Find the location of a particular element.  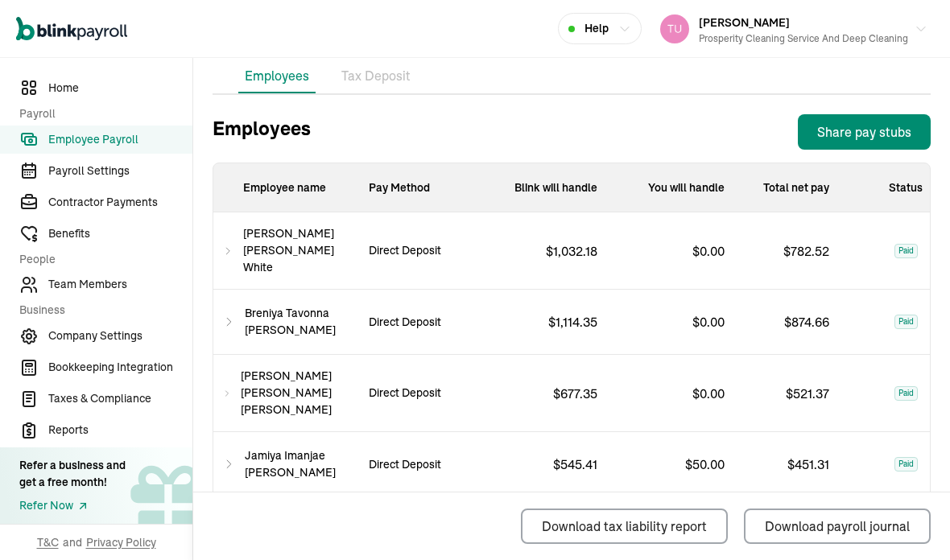

p: $ 677.35 is located at coordinates (575, 394).